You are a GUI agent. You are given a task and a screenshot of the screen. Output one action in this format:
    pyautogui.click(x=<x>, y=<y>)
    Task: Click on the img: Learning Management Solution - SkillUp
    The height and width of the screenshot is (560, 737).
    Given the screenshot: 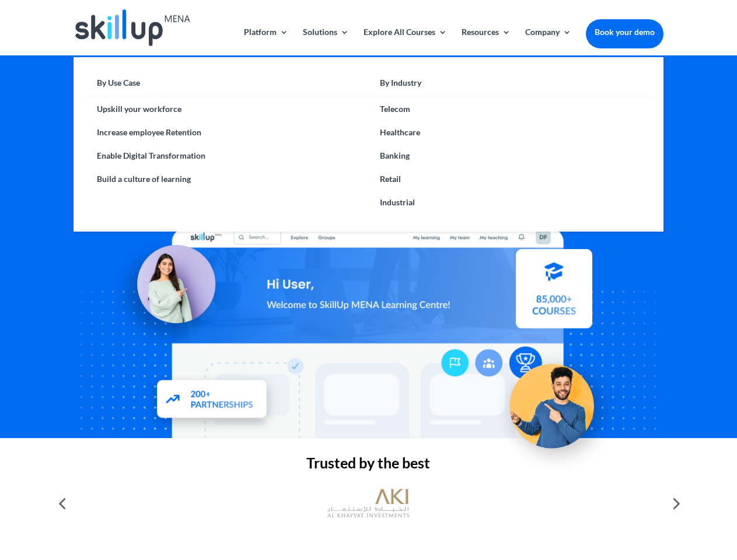 What is the action you would take?
    pyautogui.click(x=168, y=289)
    